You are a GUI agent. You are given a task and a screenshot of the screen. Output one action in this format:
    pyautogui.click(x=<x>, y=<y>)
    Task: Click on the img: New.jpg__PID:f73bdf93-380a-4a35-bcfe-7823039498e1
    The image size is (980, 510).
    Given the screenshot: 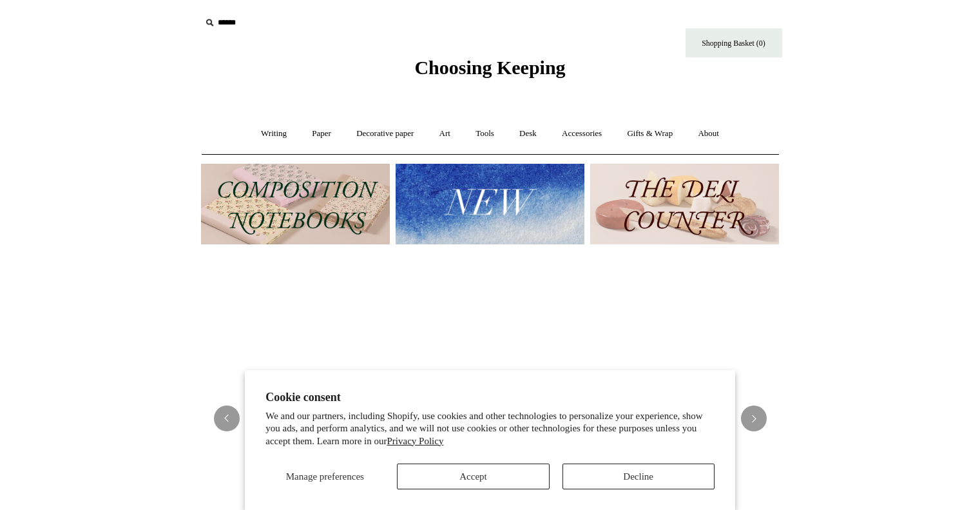 What is the action you would take?
    pyautogui.click(x=490, y=204)
    